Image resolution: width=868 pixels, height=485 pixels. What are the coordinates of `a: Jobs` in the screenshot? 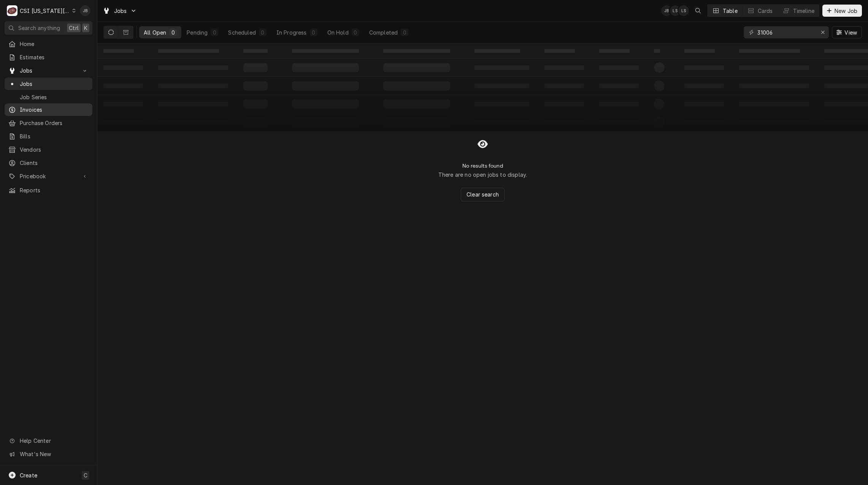 It's located at (48, 83).